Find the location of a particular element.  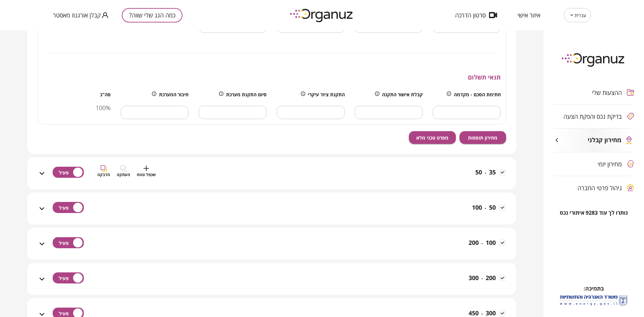

span: 100 % is located at coordinates (76, 108).